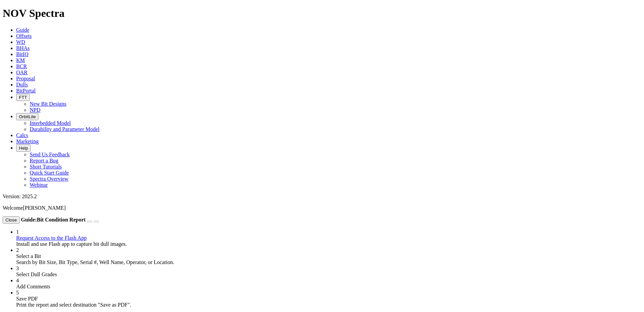  What do you see at coordinates (44, 160) in the screenshot?
I see `a: Report a Bug` at bounding box center [44, 160].